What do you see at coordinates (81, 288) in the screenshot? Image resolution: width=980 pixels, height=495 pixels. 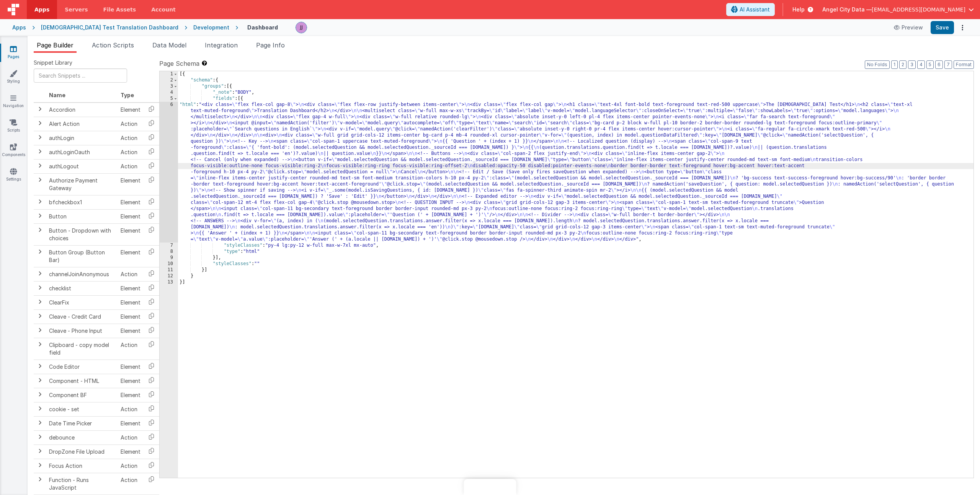 I see `td: checklist` at bounding box center [81, 288].